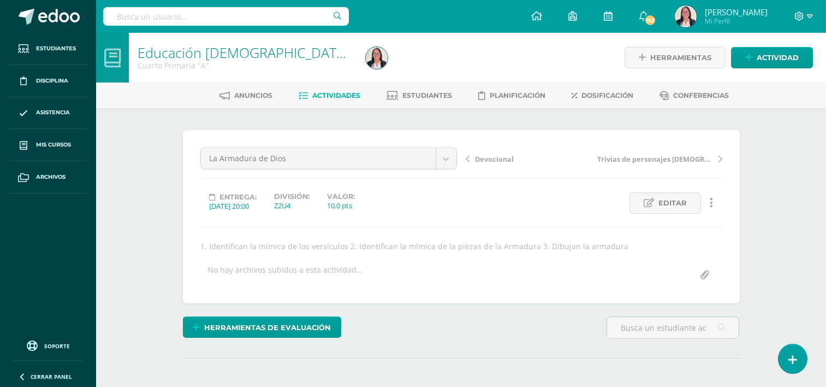 Image resolution: width=826 pixels, height=387 pixels. I want to click on span: Actividades, so click(336, 95).